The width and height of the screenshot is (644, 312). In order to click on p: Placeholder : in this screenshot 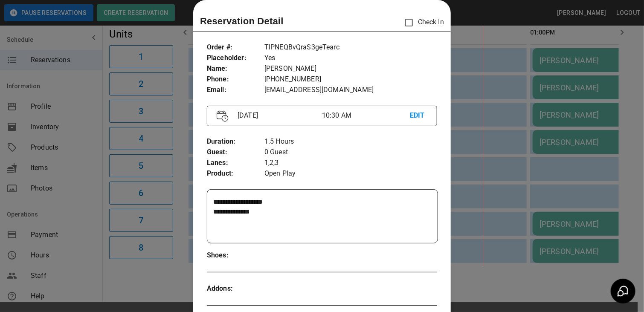, I will do `click(235, 58)`.